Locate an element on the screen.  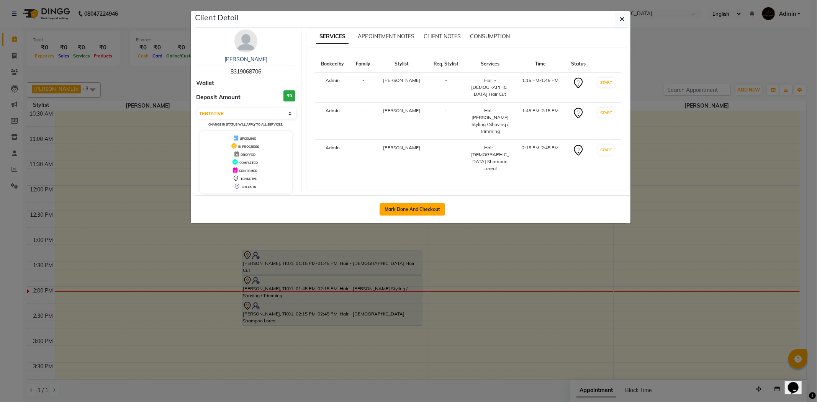
td: 1:15 PM-1:45 PM is located at coordinates (540, 87).